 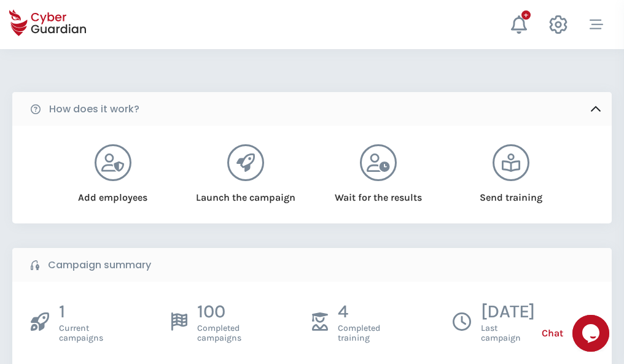 What do you see at coordinates (219, 312) in the screenshot?
I see `p: 100` at bounding box center [219, 312].